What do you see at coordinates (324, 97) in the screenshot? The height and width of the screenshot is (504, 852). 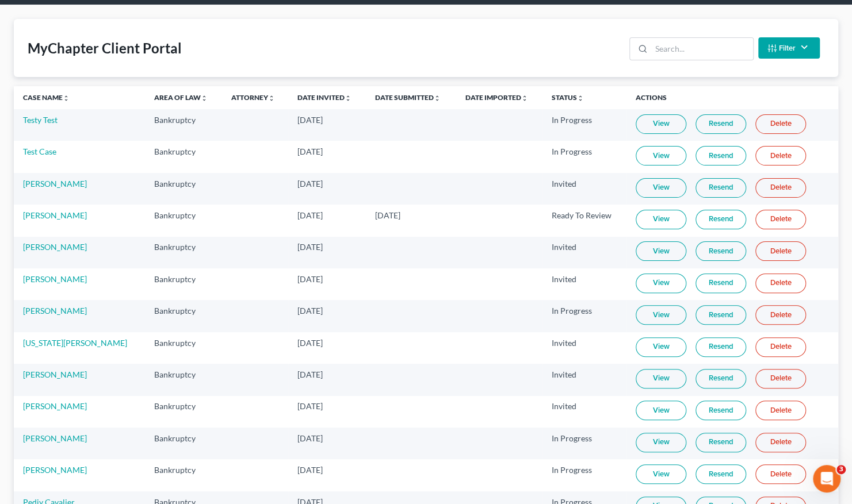 I see `a: Date Invitedunfold_more` at bounding box center [324, 97].